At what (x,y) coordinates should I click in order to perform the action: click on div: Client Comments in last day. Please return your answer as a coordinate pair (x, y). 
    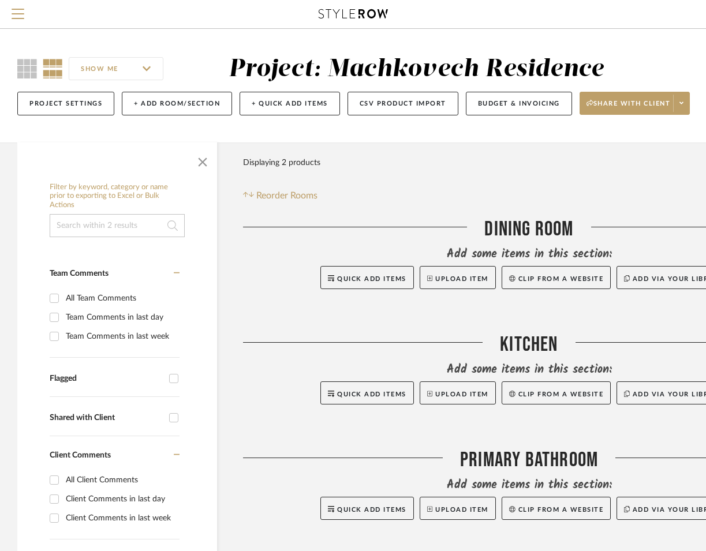
    Looking at the image, I should click on (121, 499).